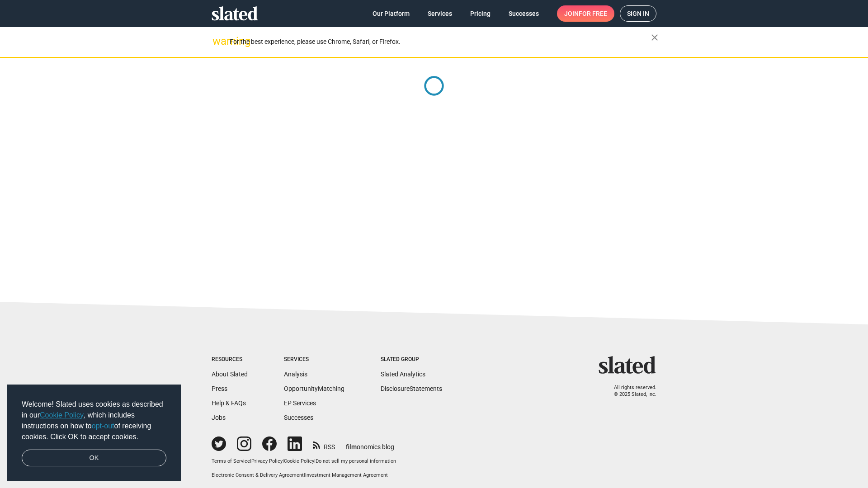  What do you see at coordinates (391, 13) in the screenshot?
I see `span: Our Platform` at bounding box center [391, 13].